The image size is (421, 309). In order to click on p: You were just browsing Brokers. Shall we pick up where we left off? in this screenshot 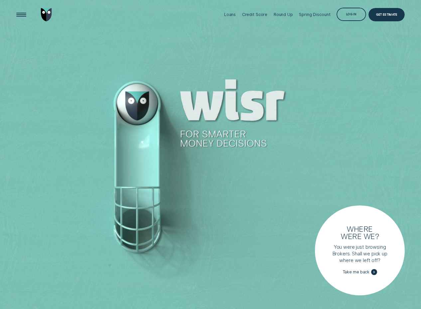, I will do `click(360, 253)`.